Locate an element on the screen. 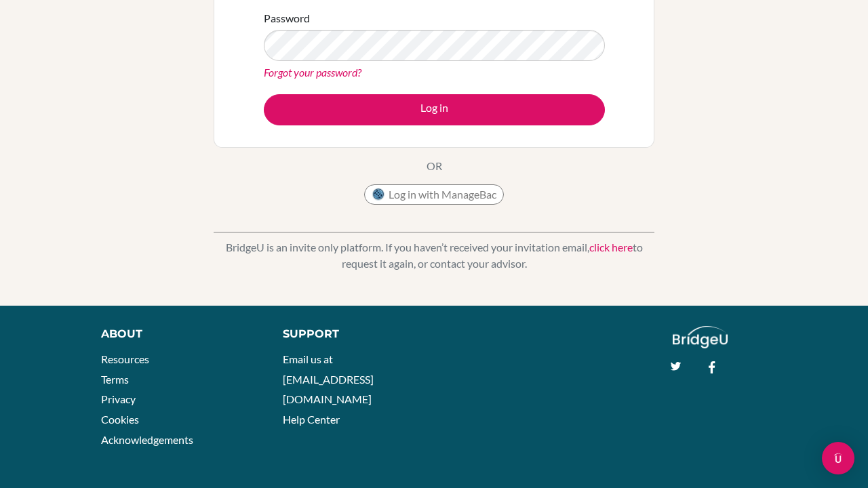 The width and height of the screenshot is (868, 488). a: Help Center is located at coordinates (311, 419).